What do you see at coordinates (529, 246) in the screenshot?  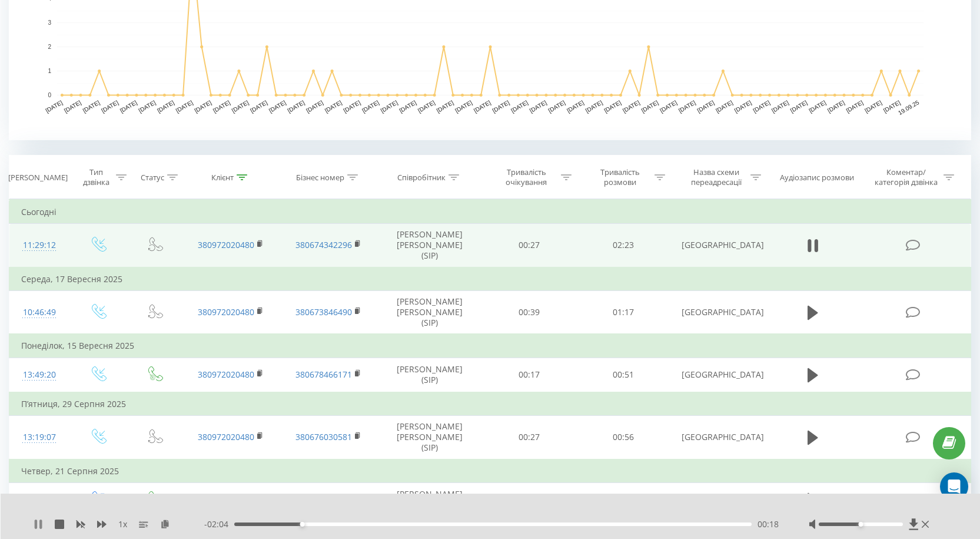 I see `td: 00:27` at bounding box center [529, 246].